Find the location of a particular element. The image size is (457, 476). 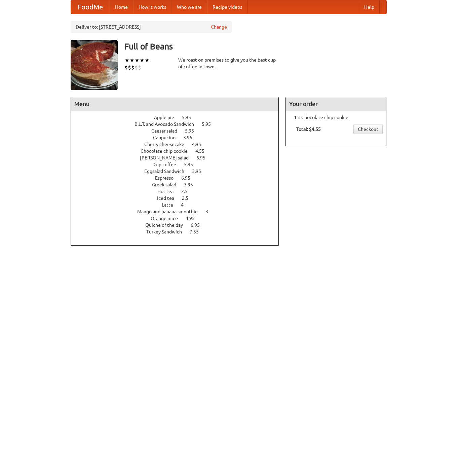

img: angular.jpg is located at coordinates (94, 65).